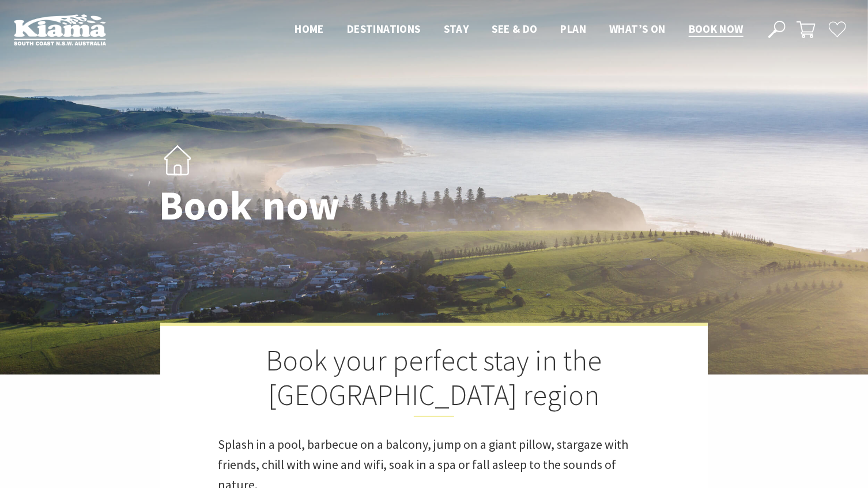 The height and width of the screenshot is (488, 868). I want to click on span: Plan, so click(574, 29).